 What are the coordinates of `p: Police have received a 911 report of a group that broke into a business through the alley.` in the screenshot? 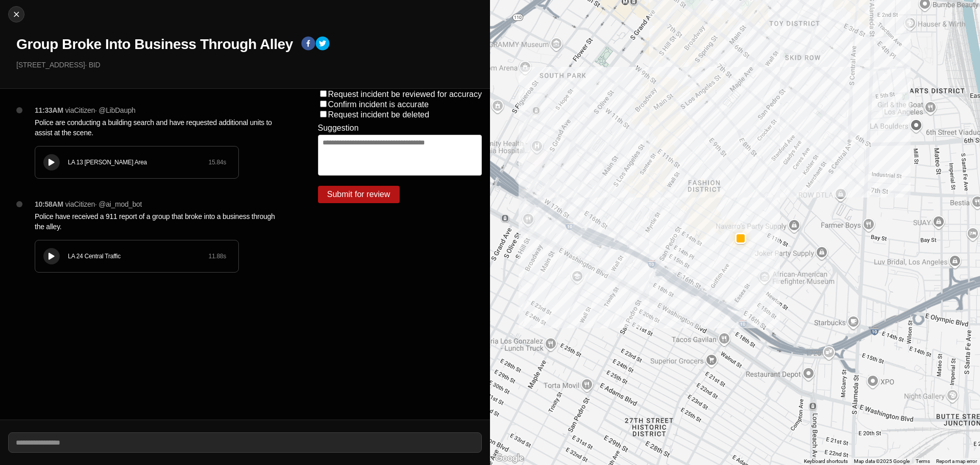 It's located at (156, 221).